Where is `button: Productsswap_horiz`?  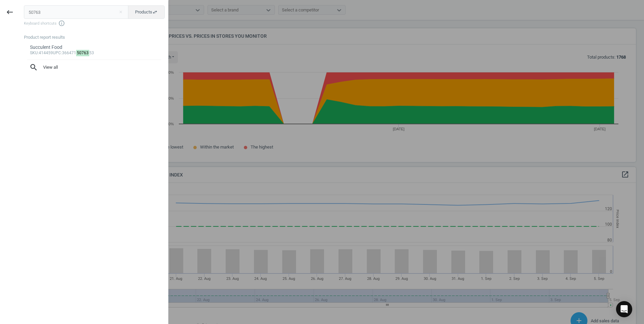 button: Productsswap_horiz is located at coordinates (146, 12).